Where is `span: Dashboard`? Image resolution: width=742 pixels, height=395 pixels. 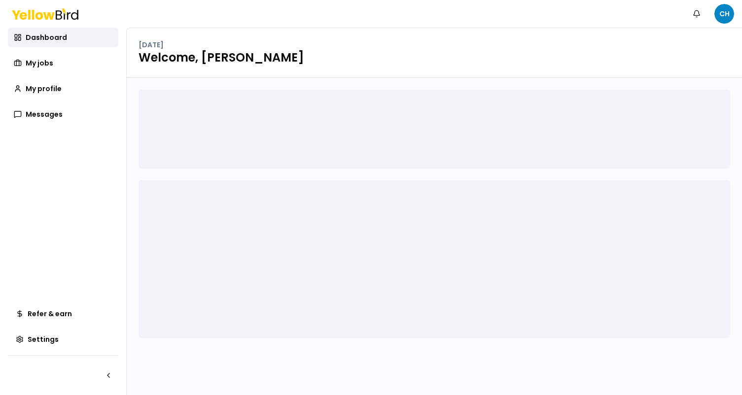
span: Dashboard is located at coordinates (46, 37).